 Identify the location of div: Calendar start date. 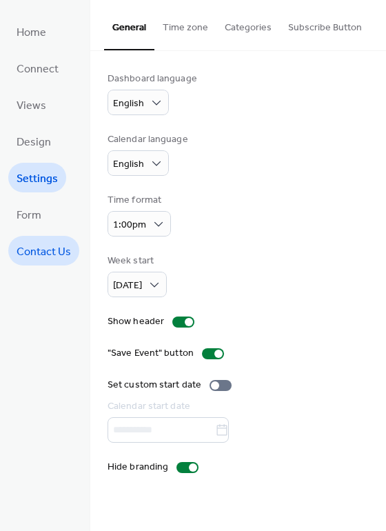
(236, 406).